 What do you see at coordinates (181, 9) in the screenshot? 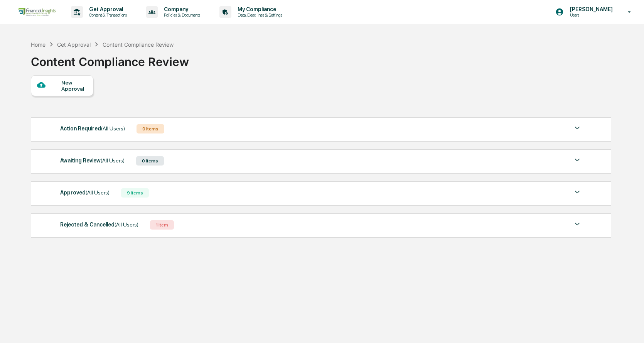
I see `p: Company` at bounding box center [181, 9].